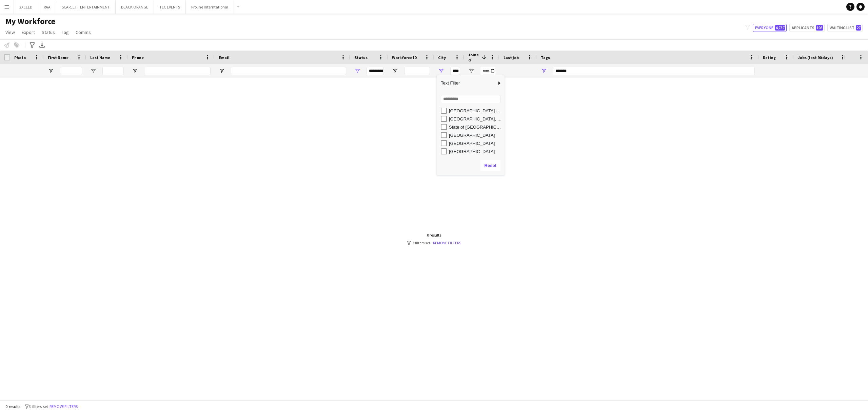 The width and height of the screenshot is (868, 412). What do you see at coordinates (7, 58) in the screenshot?
I see `input: Column with Header Selection` at bounding box center [7, 58].